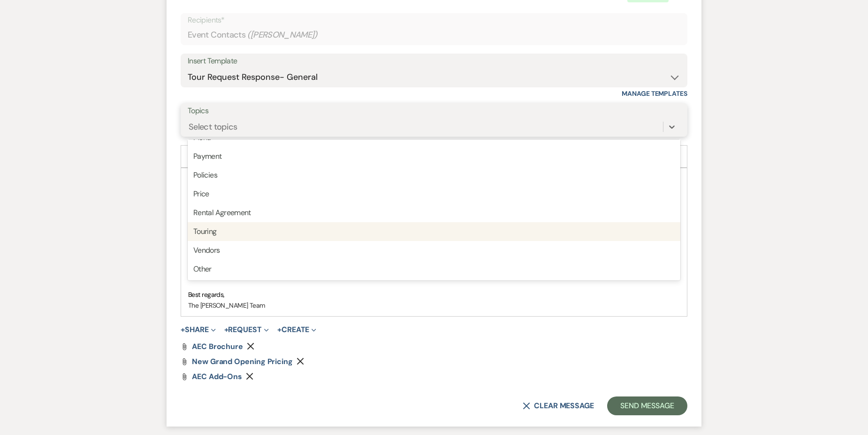 The height and width of the screenshot is (435, 868). Describe the element at coordinates (246, 329) in the screenshot. I see `button: Request` at that location.